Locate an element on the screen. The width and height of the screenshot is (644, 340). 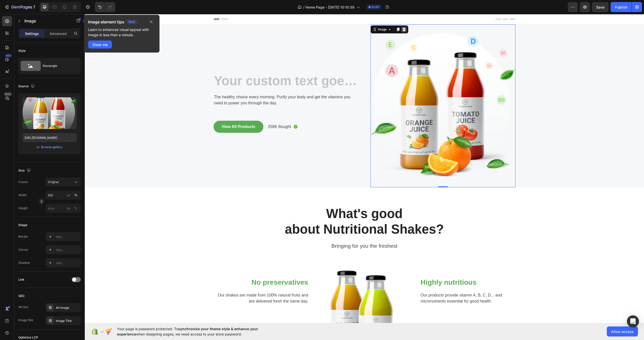
div: Rectangle is located at coordinates (58, 66).